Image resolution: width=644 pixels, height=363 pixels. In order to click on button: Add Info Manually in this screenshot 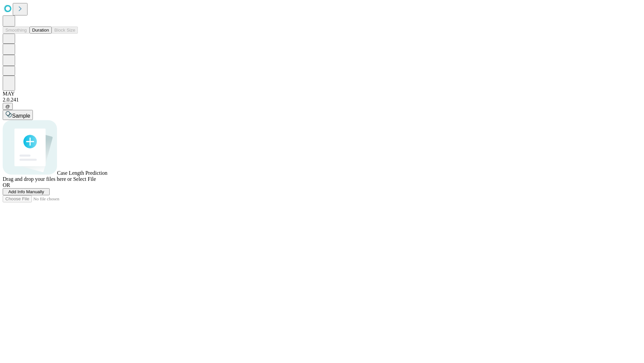, I will do `click(26, 191)`.